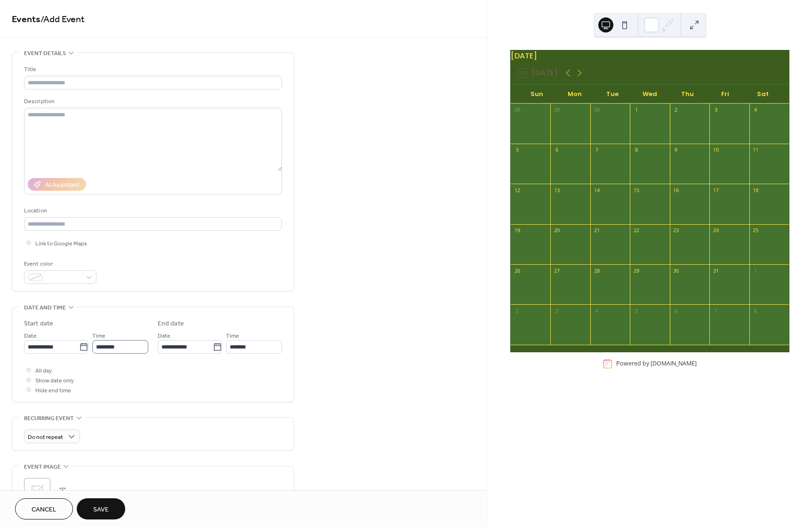 This screenshot has height=527, width=812. I want to click on span: Hide end time, so click(53, 390).